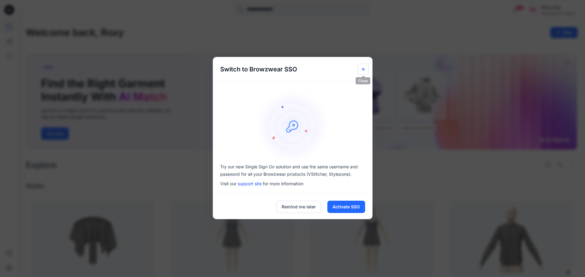 This screenshot has height=277, width=585. I want to click on button: Activate SSO, so click(346, 206).